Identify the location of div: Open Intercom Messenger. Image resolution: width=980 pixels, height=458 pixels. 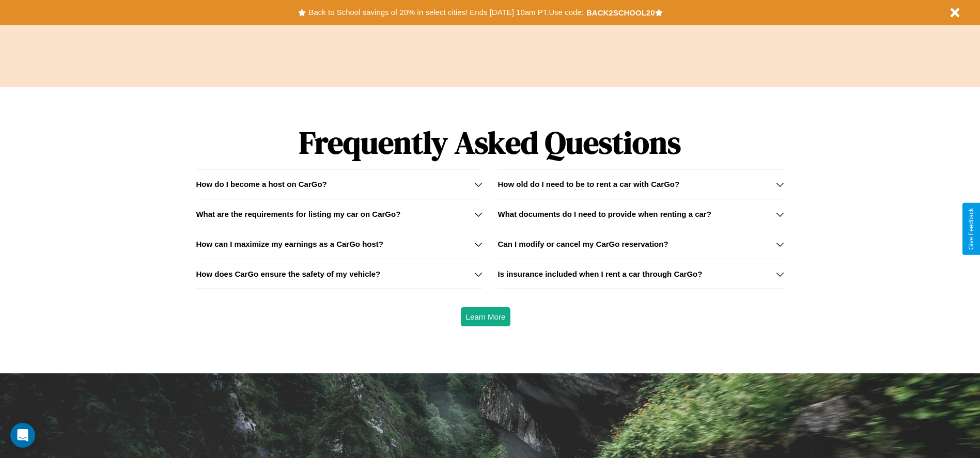
(23, 436).